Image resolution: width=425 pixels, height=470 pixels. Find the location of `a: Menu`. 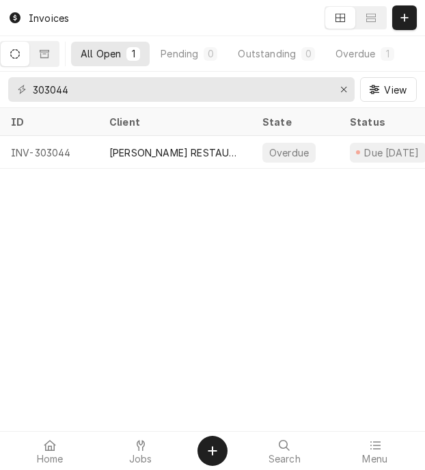

a: Menu is located at coordinates (375, 451).